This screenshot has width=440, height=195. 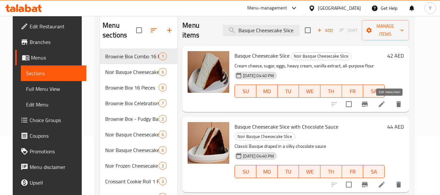 What do you see at coordinates (51, 136) in the screenshot?
I see `a: Coupons` at bounding box center [51, 136].